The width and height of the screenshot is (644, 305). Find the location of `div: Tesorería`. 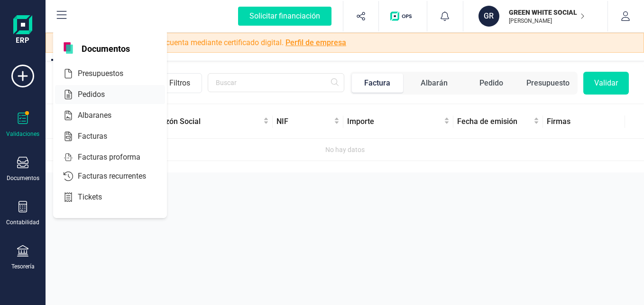

div: Tesorería is located at coordinates (22, 266).